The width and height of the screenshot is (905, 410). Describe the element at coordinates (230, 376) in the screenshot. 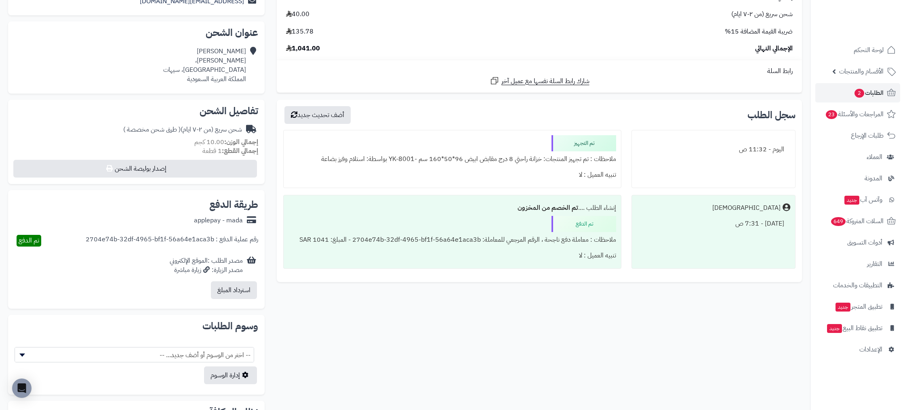

I see `a: إدارة الوسوم` at that location.